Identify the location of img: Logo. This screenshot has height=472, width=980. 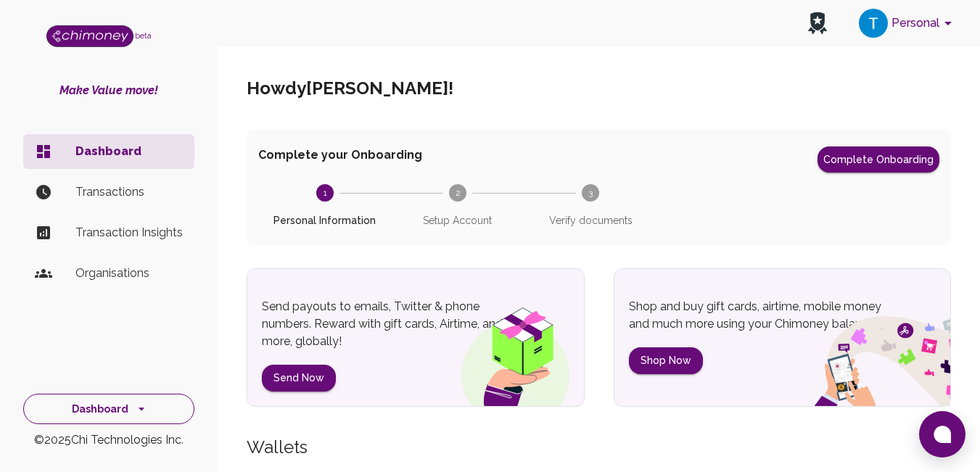
(90, 36).